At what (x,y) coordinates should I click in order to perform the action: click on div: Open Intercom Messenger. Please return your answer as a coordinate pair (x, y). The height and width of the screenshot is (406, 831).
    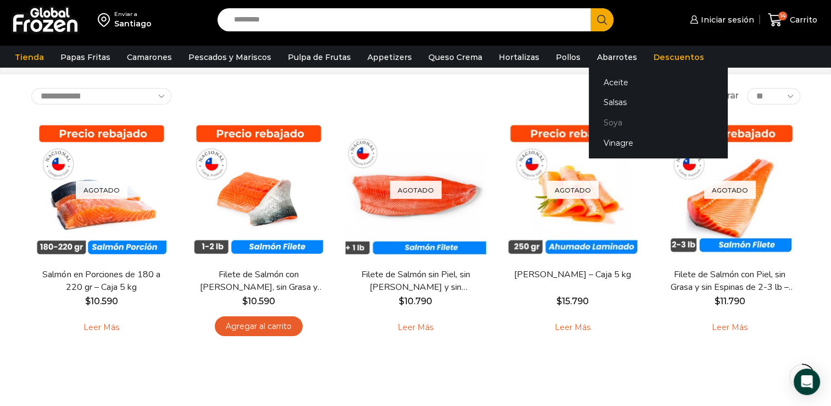
    Looking at the image, I should click on (807, 381).